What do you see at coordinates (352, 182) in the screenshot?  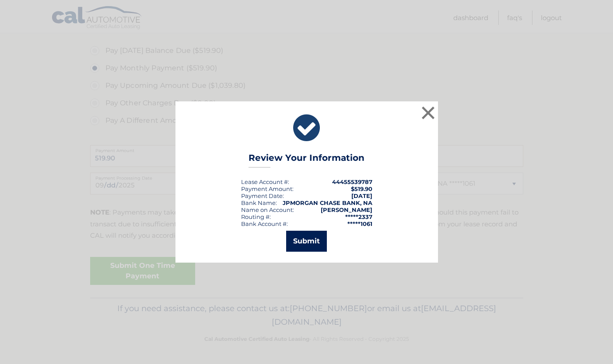 I see `strong: 44455539787` at bounding box center [352, 182].